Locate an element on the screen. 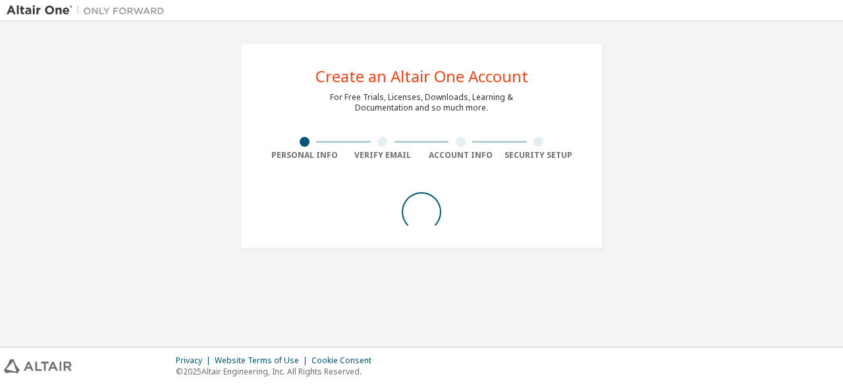  div: Account Info is located at coordinates (460, 155).